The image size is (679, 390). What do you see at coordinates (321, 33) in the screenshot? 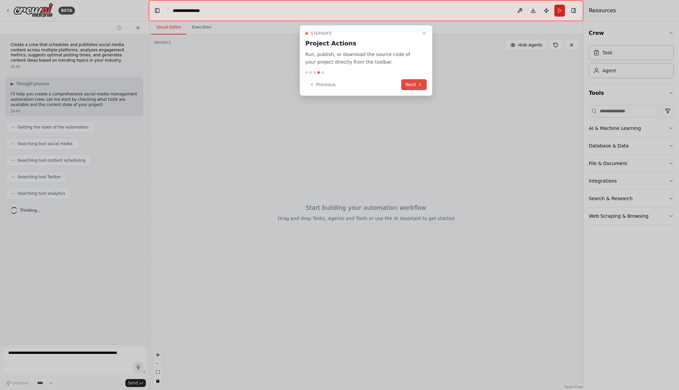
I see `span: Step 4 of 5` at bounding box center [321, 33].